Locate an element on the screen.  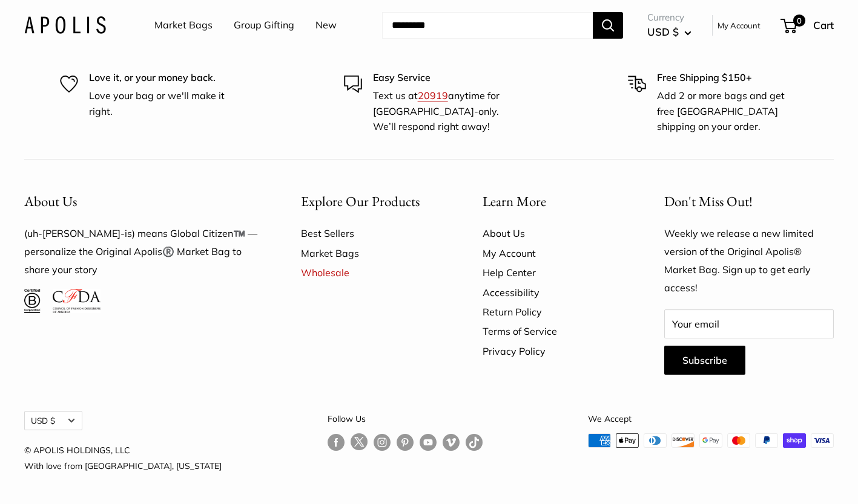
input: Search... is located at coordinates (487, 25).